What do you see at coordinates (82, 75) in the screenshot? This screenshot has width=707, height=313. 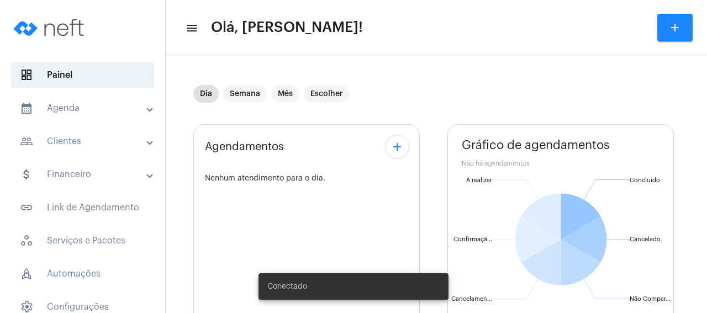 I see `span: Painel` at bounding box center [82, 75].